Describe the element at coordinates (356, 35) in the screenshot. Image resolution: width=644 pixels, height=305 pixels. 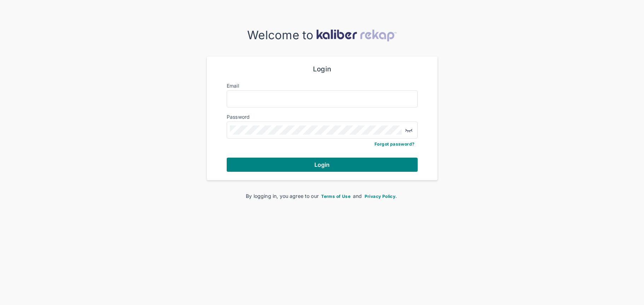
I see `img: kaliber-logo` at that location.